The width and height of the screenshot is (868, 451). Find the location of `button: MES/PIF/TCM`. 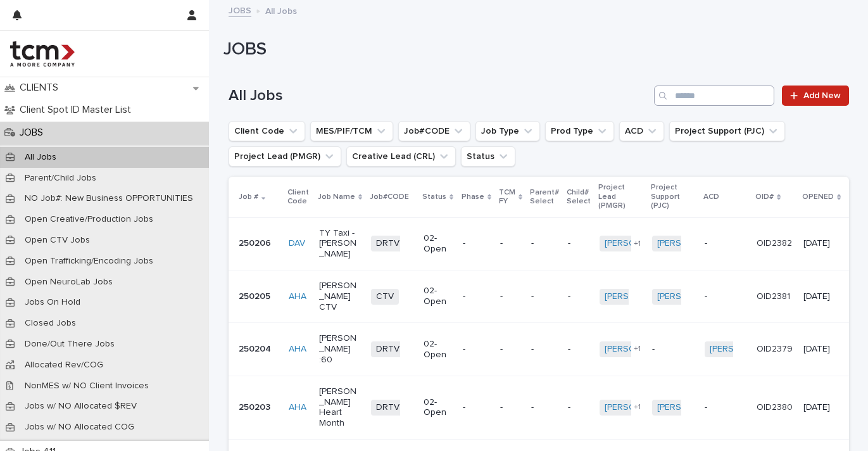

button: MES/PIF/TCM is located at coordinates (352, 131).